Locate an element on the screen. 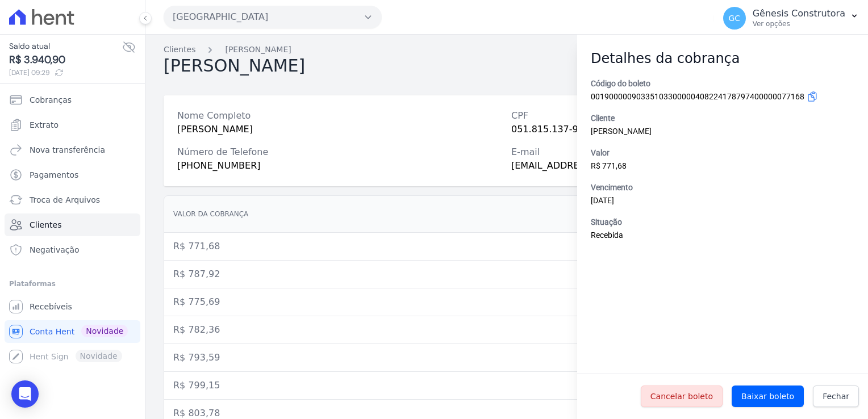 This screenshot has width=868, height=419. div: Open Intercom Messenger is located at coordinates (25, 394).